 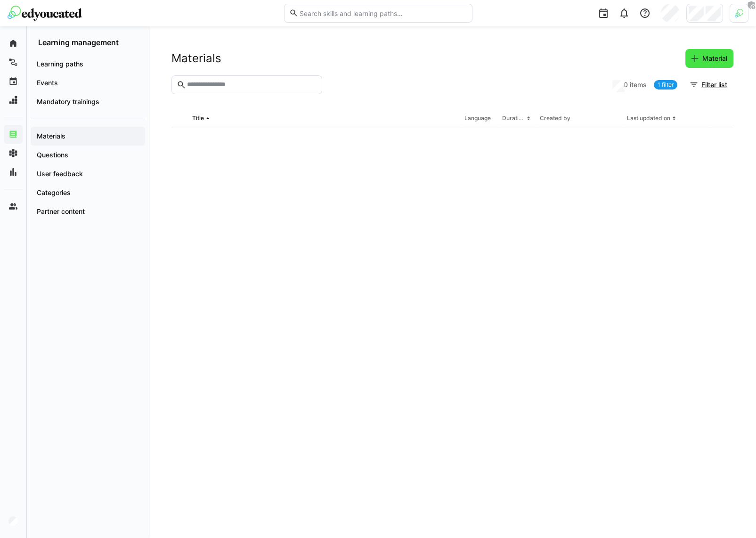 What do you see at coordinates (513, 119) in the screenshot?
I see `div: Duration` at bounding box center [513, 119].